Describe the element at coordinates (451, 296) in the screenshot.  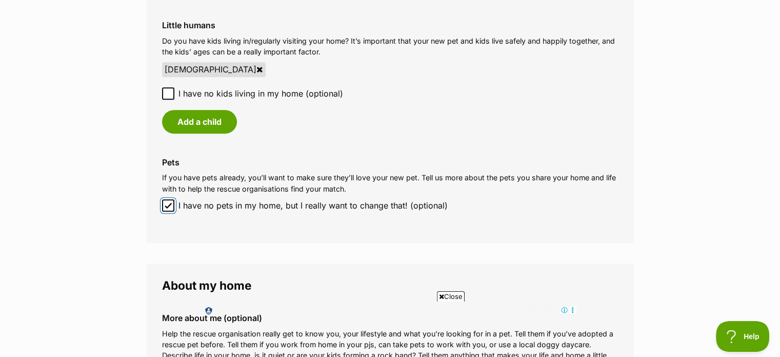
I see `span: Close` at that location.